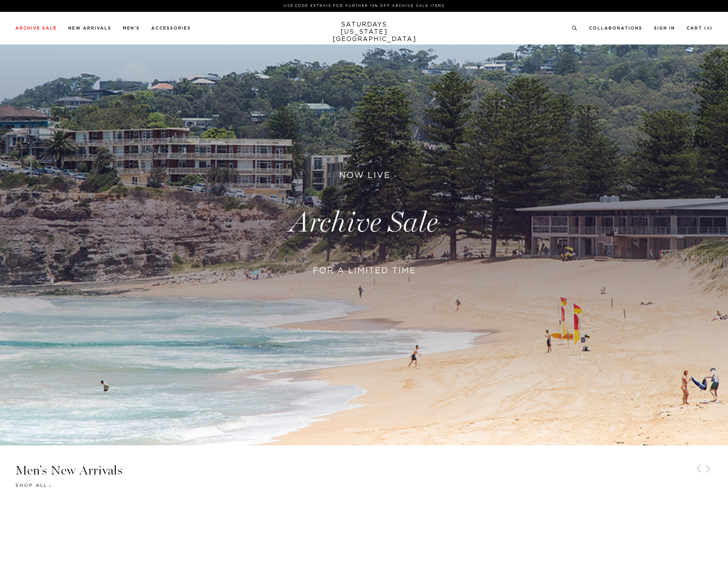  I want to click on a: Sign In, so click(665, 28).